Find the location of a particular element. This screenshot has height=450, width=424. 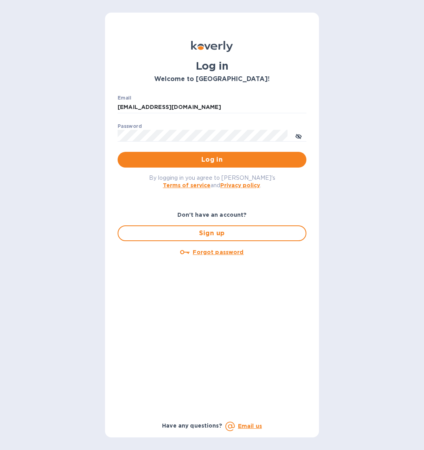

a: Email us is located at coordinates (250, 426).